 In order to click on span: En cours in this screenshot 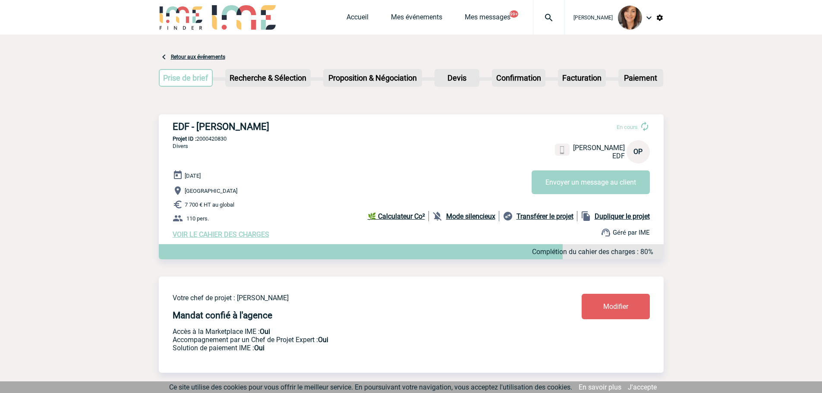, I will do `click(627, 127)`.